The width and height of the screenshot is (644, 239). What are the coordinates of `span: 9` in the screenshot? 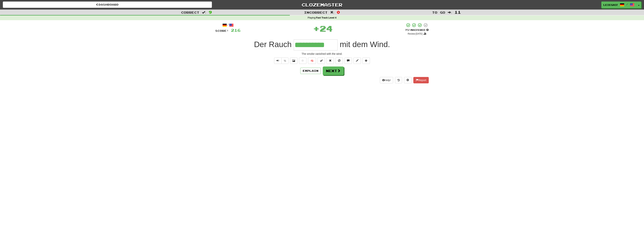 It's located at (210, 12).